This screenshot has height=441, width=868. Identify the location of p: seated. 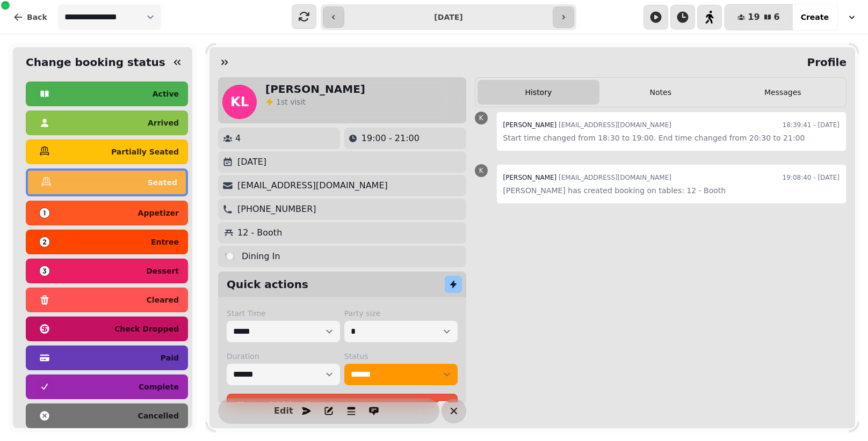
(162, 183).